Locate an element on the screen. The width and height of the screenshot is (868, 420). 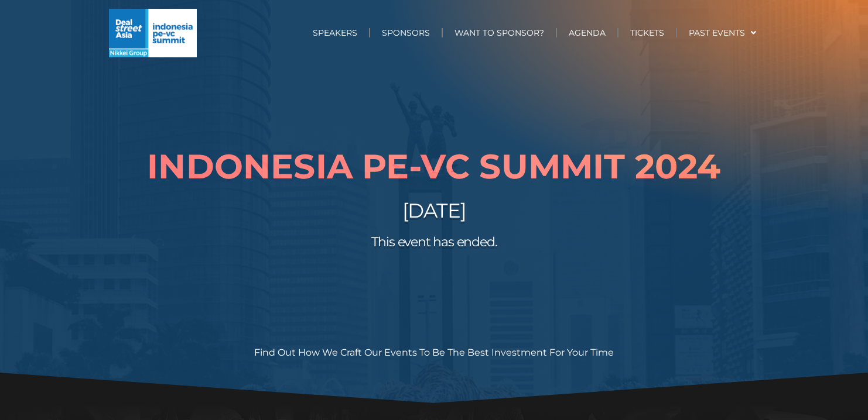
a: PAST EVENTS is located at coordinates (722, 33).